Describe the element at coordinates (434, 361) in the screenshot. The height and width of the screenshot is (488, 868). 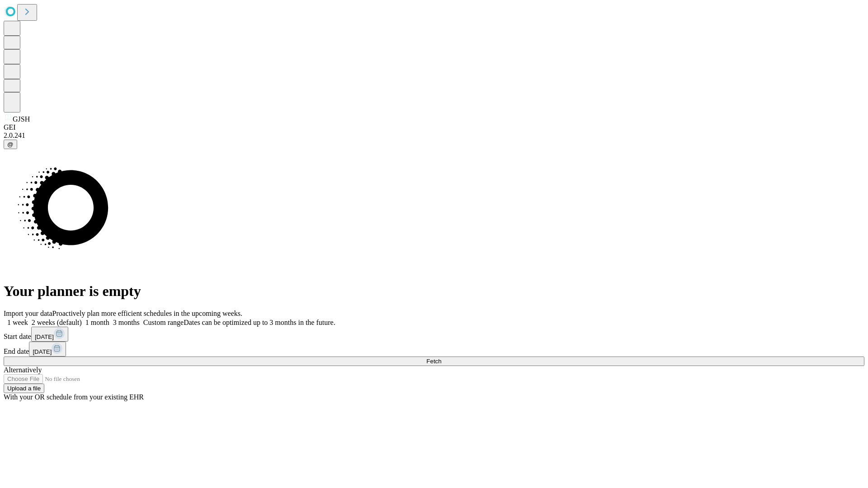
I see `button: Fetch` at that location.